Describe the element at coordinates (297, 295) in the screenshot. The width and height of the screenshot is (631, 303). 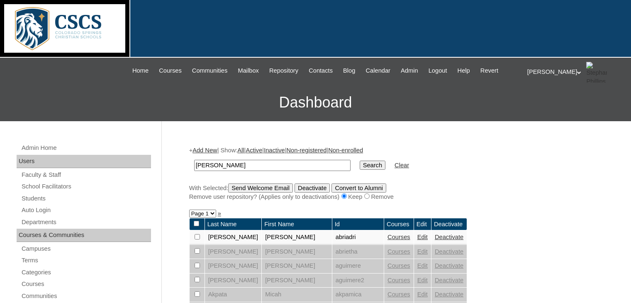
I see `td: Micah` at that location.